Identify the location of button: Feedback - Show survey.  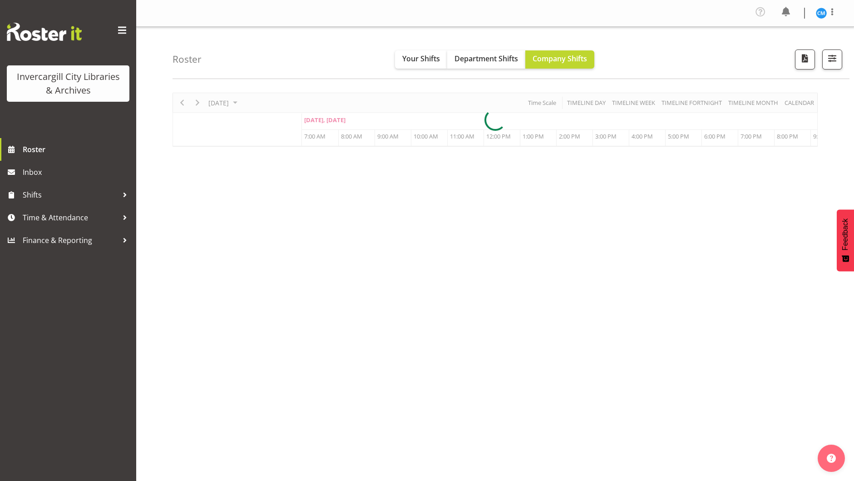
(845, 240).